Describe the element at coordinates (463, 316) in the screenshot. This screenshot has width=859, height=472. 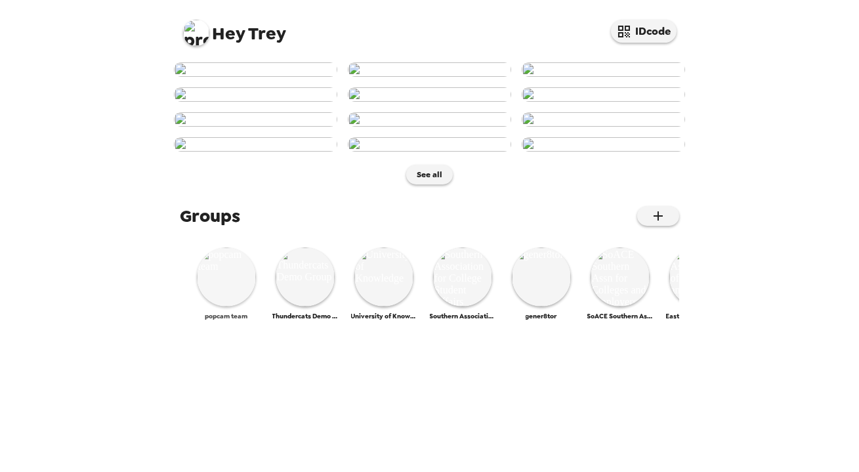
I see `span: Southern Association for College Student Affairs` at that location.